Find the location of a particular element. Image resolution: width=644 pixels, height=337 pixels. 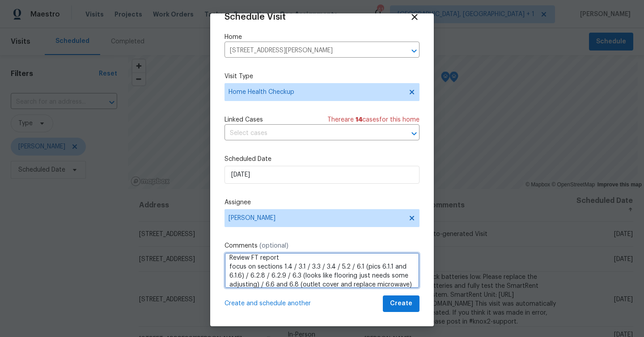

input: Select cases is located at coordinates (310, 133).